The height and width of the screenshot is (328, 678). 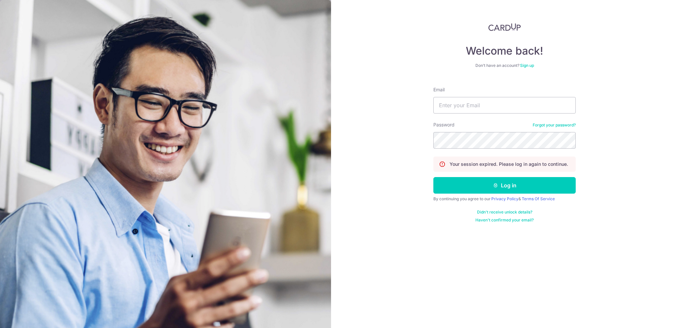 I want to click on img: CardUp Logo, so click(x=504, y=27).